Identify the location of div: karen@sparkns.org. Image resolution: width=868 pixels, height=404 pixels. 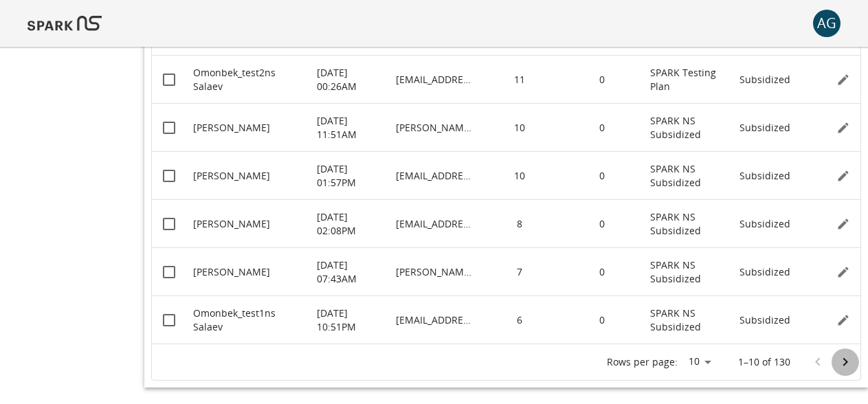
(434, 272).